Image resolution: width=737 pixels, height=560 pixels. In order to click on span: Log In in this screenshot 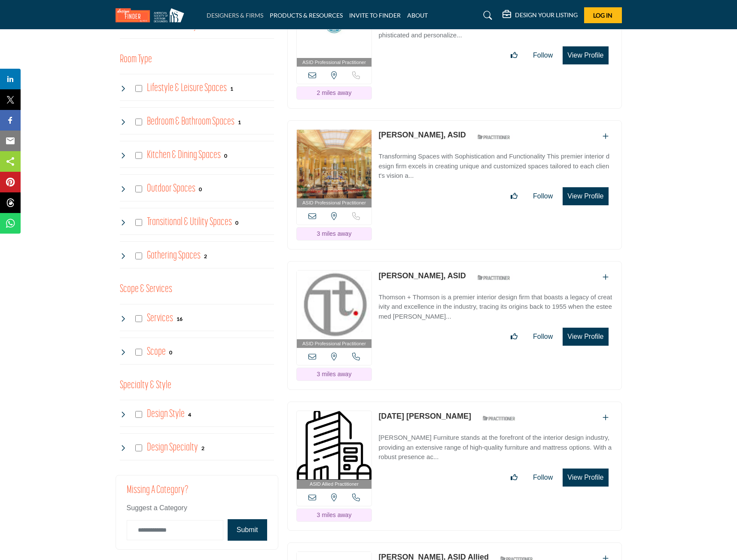, I will do `click(603, 15)`.